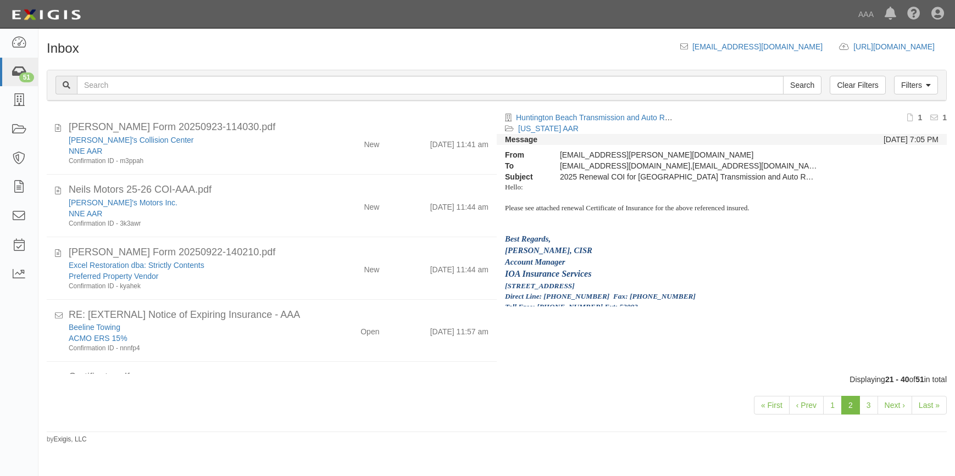 The image size is (955, 476). What do you see at coordinates (535, 262) in the screenshot?
I see `span: Account Manager` at bounding box center [535, 262].